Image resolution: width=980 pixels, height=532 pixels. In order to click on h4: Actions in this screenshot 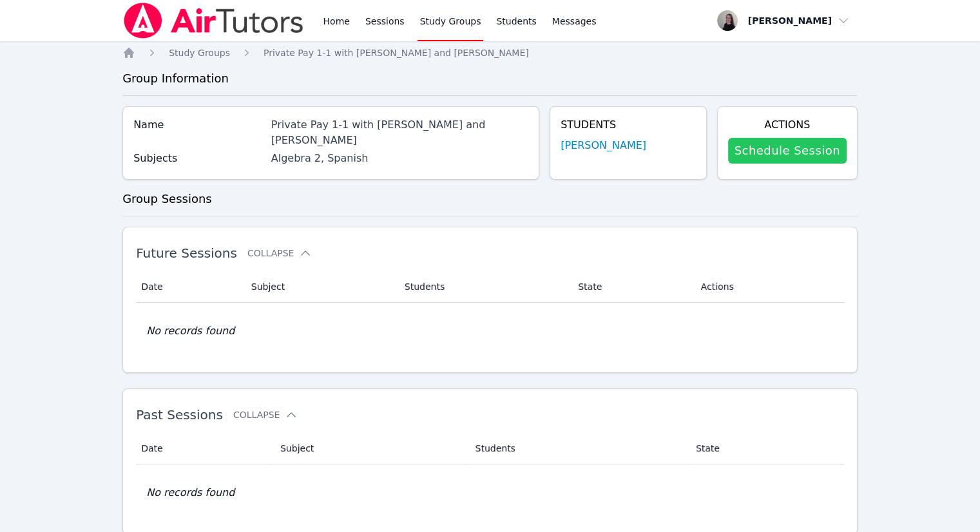, I will do `click(787, 125)`.